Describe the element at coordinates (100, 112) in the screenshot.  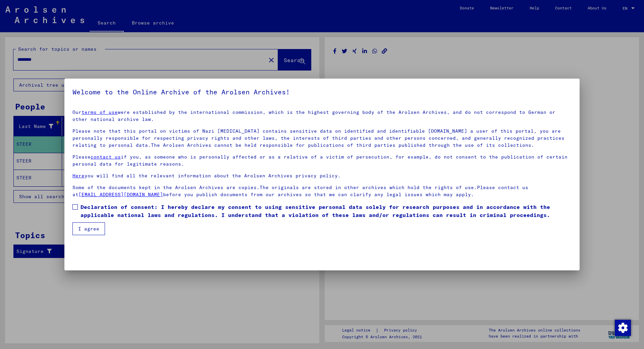
I see `a: terms of use` at that location.